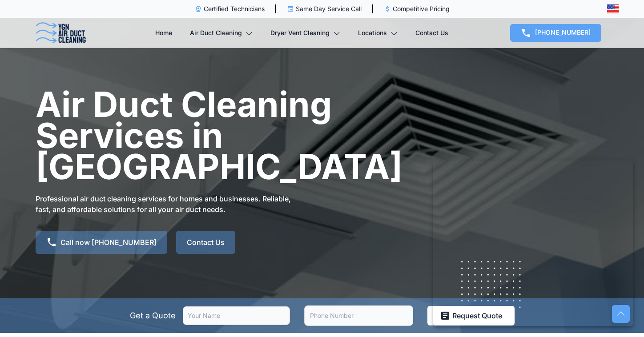 This screenshot has width=644, height=337. Describe the element at coordinates (305, 33) in the screenshot. I see `a: Dryer Vent Cleaning` at that location.